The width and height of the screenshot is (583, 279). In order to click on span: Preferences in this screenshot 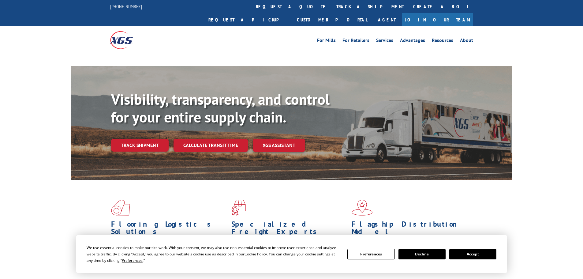, I will do `click(132, 260)`.